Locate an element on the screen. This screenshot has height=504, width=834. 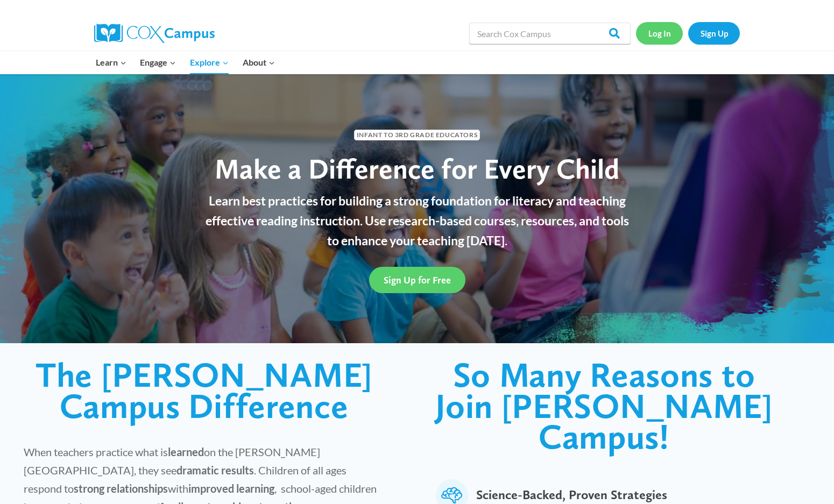
img: Cox Campus is located at coordinates (154, 33).